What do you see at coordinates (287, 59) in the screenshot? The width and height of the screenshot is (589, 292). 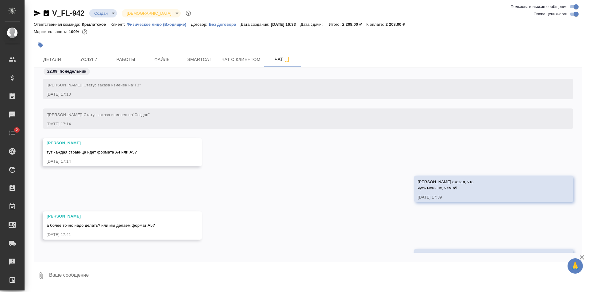 I see `svg: Подписаться` at bounding box center [287, 59].